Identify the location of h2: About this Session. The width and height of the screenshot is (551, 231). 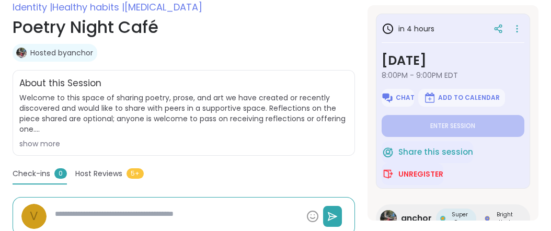
(60, 84).